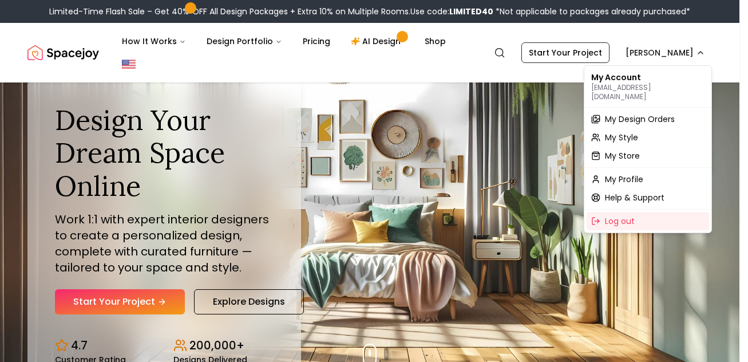  Describe the element at coordinates (640, 119) in the screenshot. I see `span: My Design Orders` at that location.